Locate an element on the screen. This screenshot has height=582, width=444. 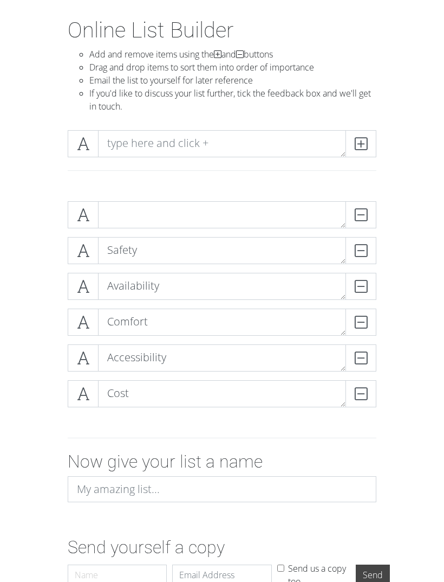
li: Add and remove items using the and buttons is located at coordinates (233, 55).